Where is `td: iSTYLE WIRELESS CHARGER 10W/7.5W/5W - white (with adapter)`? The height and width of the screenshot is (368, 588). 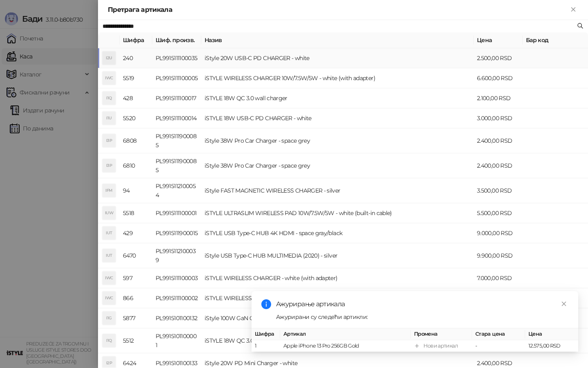 td: iSTYLE WIRELESS CHARGER 10W/7.5W/5W - white (with adapter) is located at coordinates (337, 78).